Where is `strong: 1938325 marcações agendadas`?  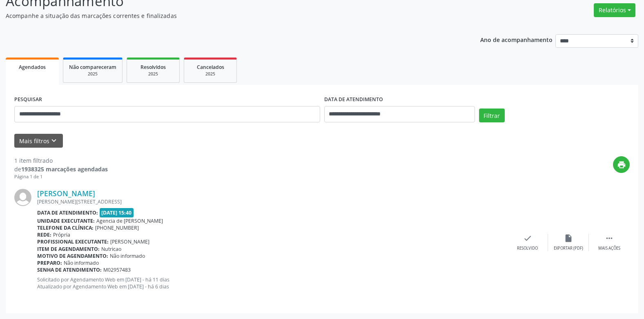 strong: 1938325 marcações agendadas is located at coordinates (64, 169).